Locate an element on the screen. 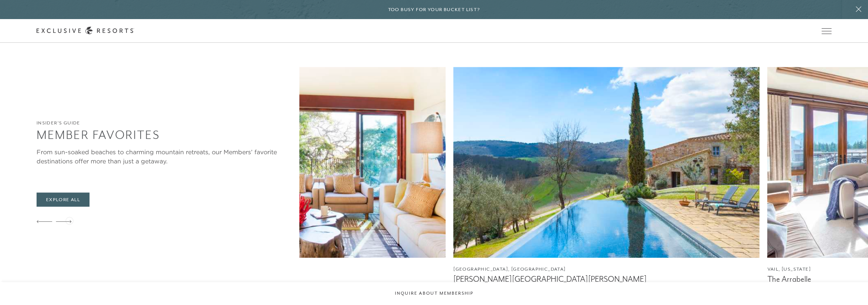 Image resolution: width=868 pixels, height=305 pixels. div: From sun-soaked beaches to charming mountain retreats, our Members’ favorite destinations offer m... is located at coordinates (164, 157).